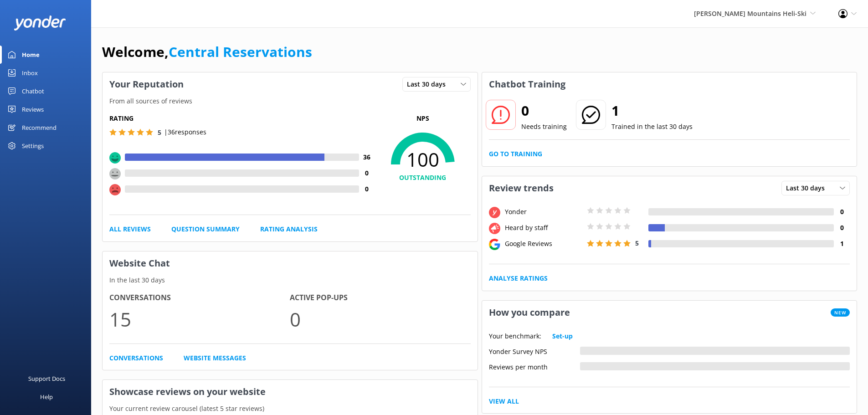 The width and height of the screenshot is (868, 415). Describe the element at coordinates (562, 336) in the screenshot. I see `a: Set-up` at that location.